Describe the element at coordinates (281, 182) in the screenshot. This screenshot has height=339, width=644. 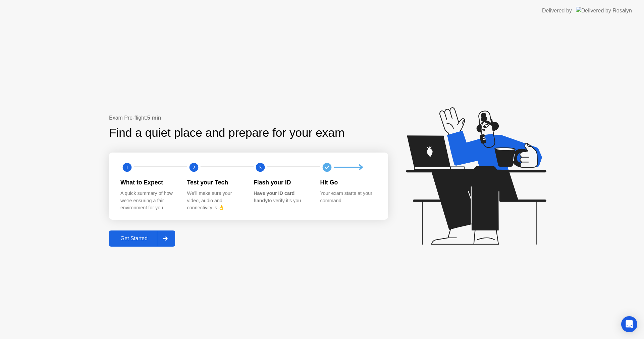
I see `div: Flash your ID` at that location.